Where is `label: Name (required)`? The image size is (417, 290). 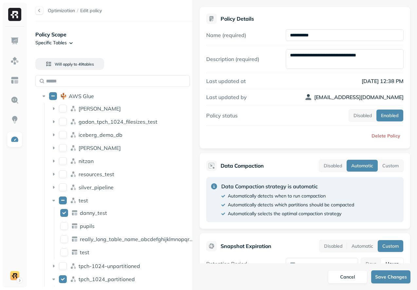 label: Name (required) is located at coordinates (226, 35).